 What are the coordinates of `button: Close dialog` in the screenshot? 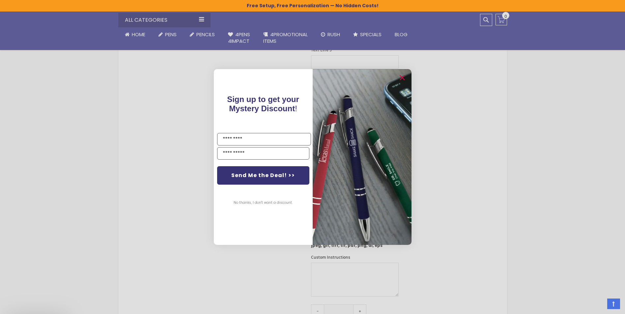 It's located at (402, 78).